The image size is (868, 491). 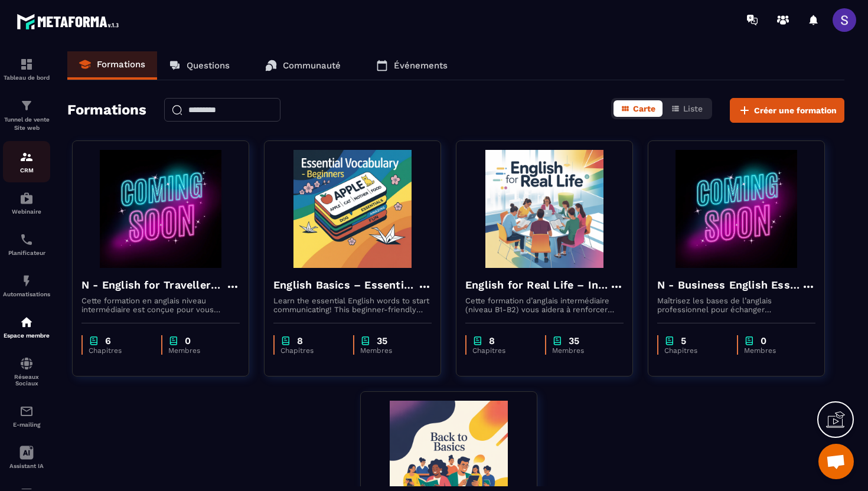 I want to click on span: Créer une formation, so click(x=795, y=110).